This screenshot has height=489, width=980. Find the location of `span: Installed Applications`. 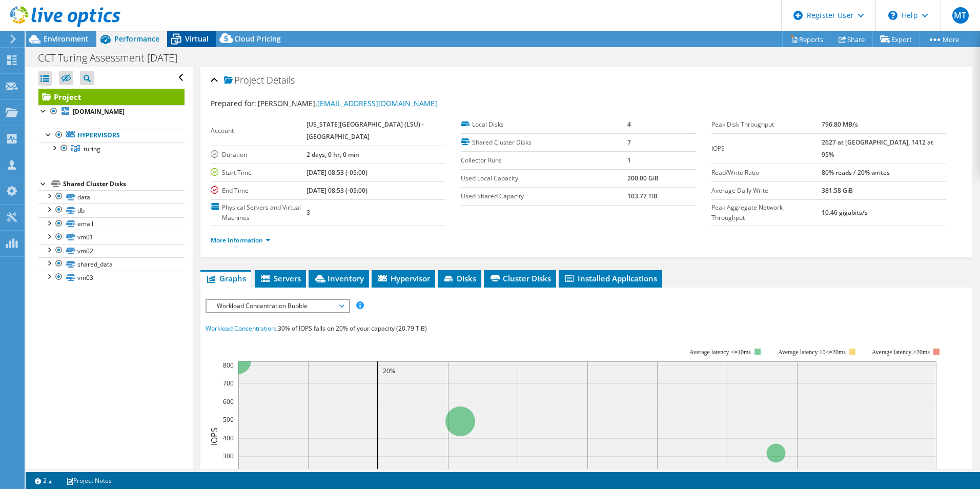

span: Installed Applications is located at coordinates (610, 279).